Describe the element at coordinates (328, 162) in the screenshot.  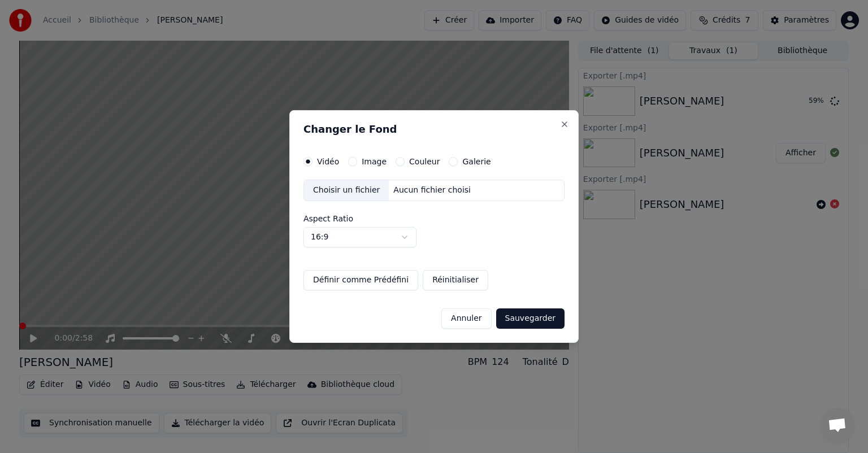
I see `label: Vidéo` at that location.